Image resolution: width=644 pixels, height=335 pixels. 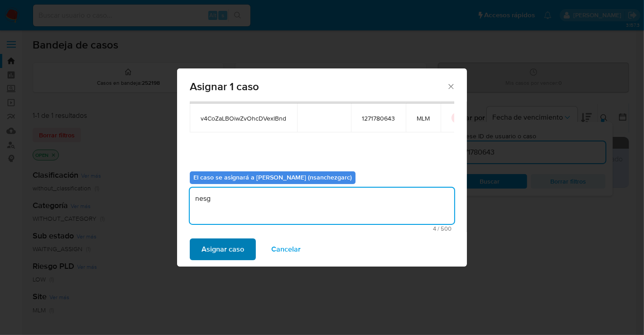 I want to click on button: Cerrar ventana, so click(x=451, y=86).